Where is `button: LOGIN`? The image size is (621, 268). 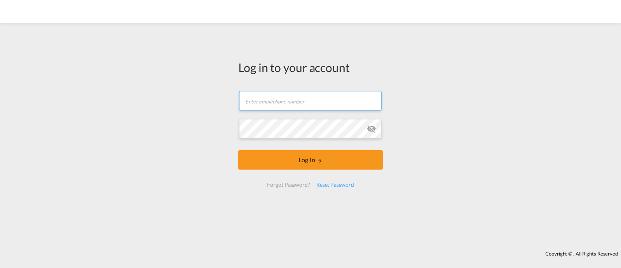 button: LOGIN is located at coordinates (311, 160).